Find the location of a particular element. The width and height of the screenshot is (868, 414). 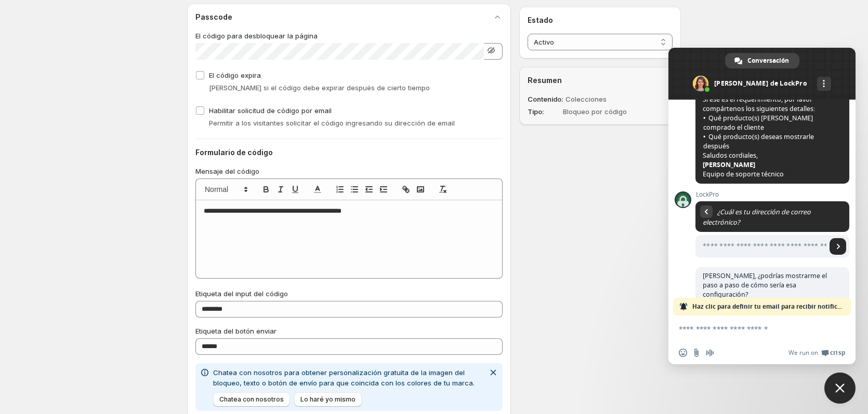

input: Escribe tu dirección de correo electrónico... is located at coordinates (761, 247).